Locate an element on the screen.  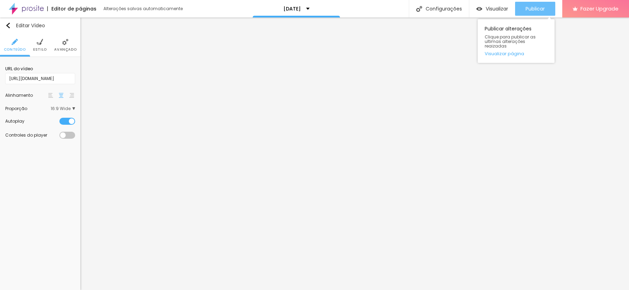
div: Editor de páginas is located at coordinates (72, 9).